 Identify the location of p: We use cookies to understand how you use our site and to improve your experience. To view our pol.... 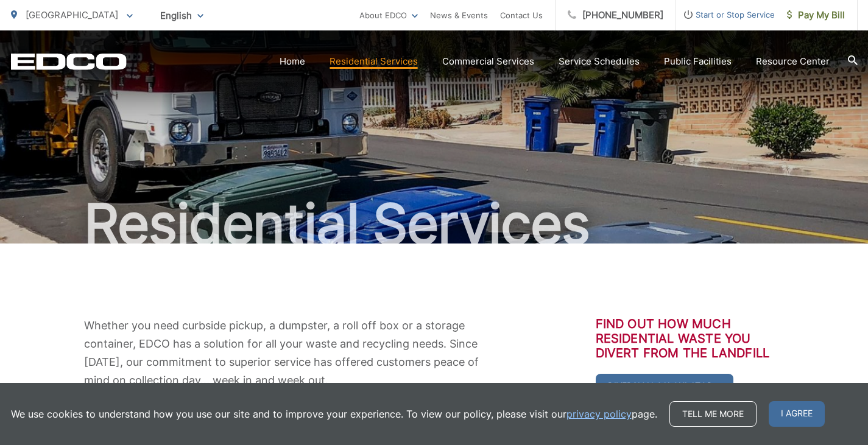
(334, 414).